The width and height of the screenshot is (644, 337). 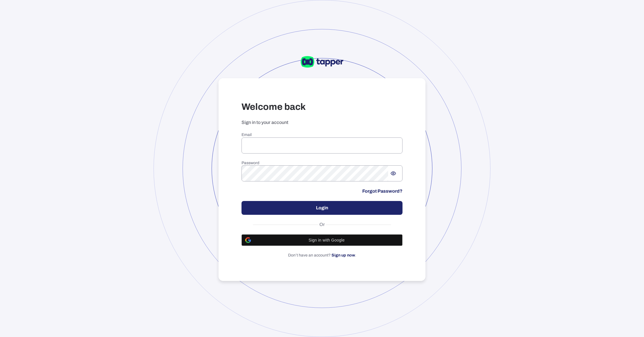 What do you see at coordinates (343, 255) in the screenshot?
I see `a: Sign up now` at bounding box center [343, 255].